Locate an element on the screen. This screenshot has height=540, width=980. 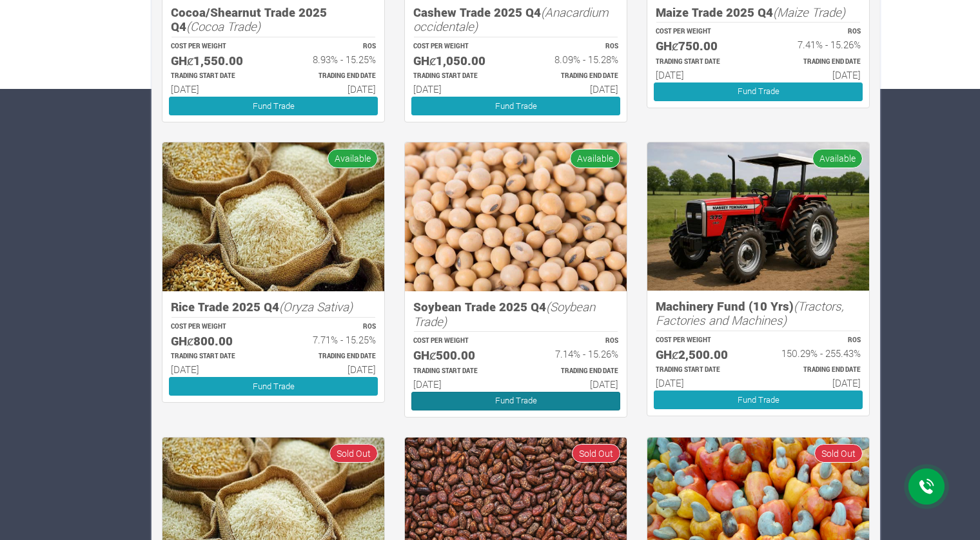
h5: GHȼ1,050.00 is located at coordinates (459, 61).